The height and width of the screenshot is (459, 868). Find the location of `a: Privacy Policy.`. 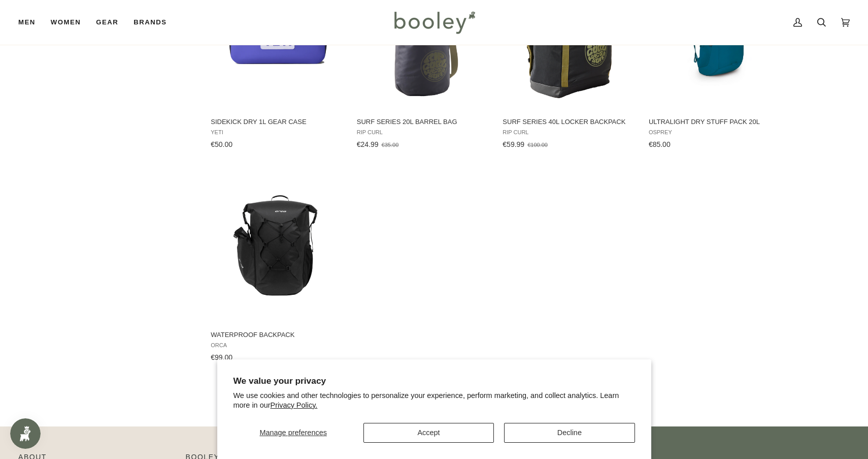

a: Privacy Policy. is located at coordinates (294, 405).